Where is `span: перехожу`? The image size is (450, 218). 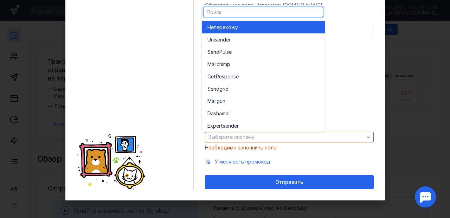 span: перехожу is located at coordinates (226, 27).